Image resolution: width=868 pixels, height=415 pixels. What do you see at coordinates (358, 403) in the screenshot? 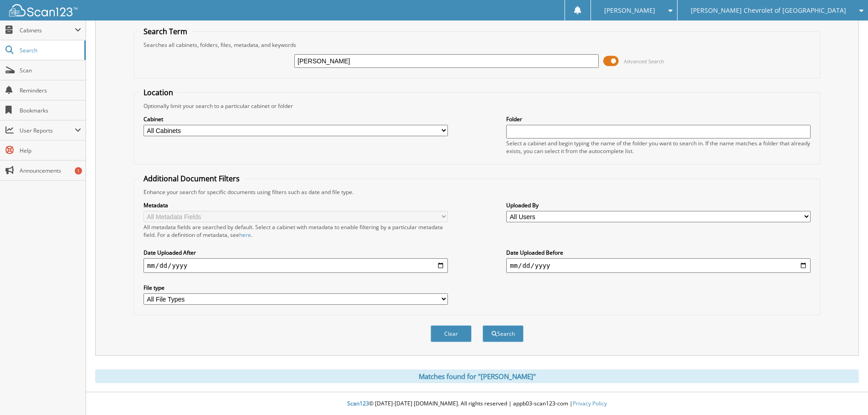
I see `span: Scan123` at bounding box center [358, 403].